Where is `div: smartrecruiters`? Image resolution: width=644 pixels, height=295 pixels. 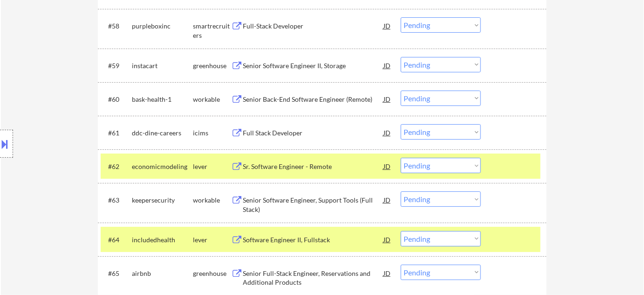
div: smartrecruiters is located at coordinates (212, 31).